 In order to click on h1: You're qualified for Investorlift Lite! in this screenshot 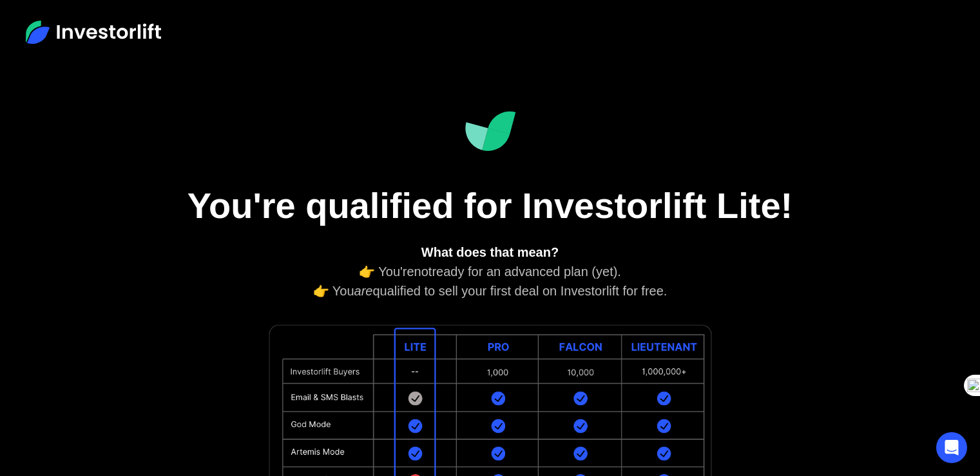, I will do `click(490, 205)`.